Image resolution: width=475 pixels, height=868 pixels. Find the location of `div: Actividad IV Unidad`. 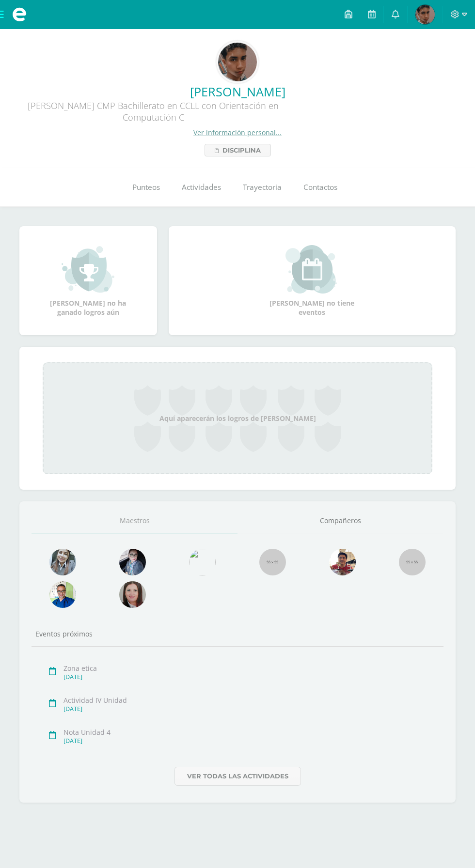

div: Actividad IV Unidad is located at coordinates (248, 700).